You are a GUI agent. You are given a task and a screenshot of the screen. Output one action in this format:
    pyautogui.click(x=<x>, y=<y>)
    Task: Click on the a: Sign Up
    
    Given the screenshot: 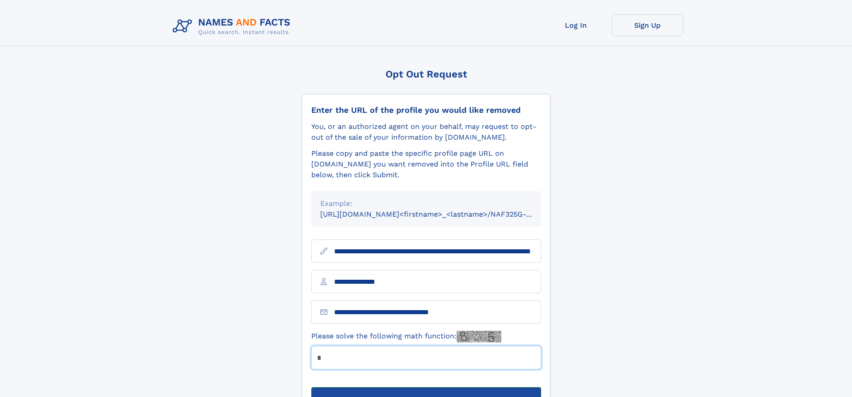 What is the action you would take?
    pyautogui.click(x=647, y=25)
    